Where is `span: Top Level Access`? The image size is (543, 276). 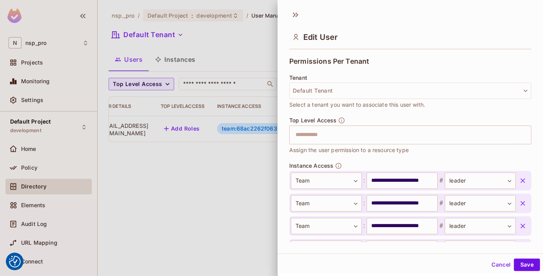 span: Top Level Access is located at coordinates (313, 120).